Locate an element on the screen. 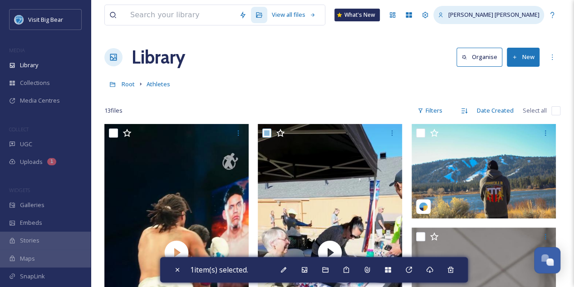 The height and width of the screenshot is (287, 574). span: Athletes is located at coordinates (158, 84).